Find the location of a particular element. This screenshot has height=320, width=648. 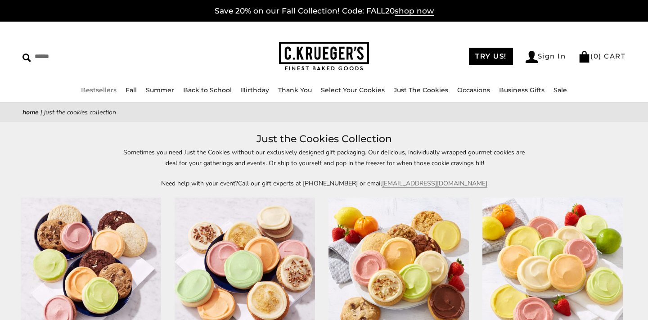

a: Summer is located at coordinates (160, 90).